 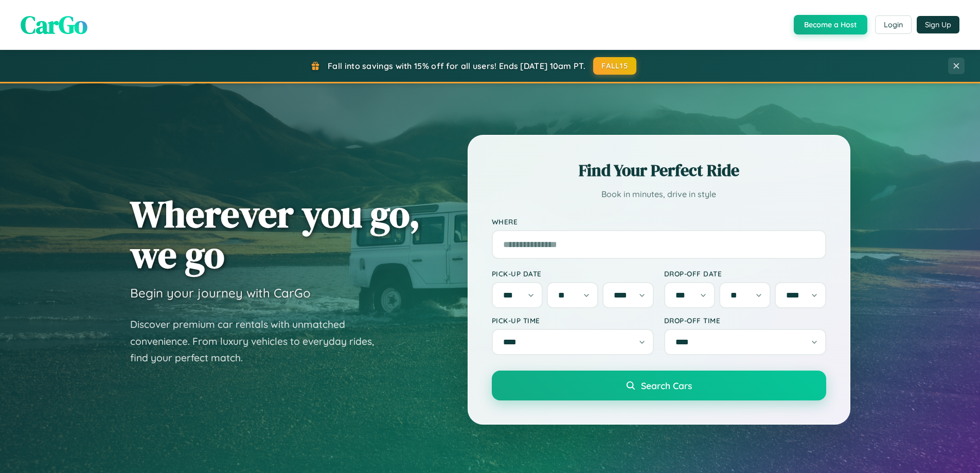 What do you see at coordinates (220, 293) in the screenshot?
I see `h3: Begin your journey with CarGo` at bounding box center [220, 293].